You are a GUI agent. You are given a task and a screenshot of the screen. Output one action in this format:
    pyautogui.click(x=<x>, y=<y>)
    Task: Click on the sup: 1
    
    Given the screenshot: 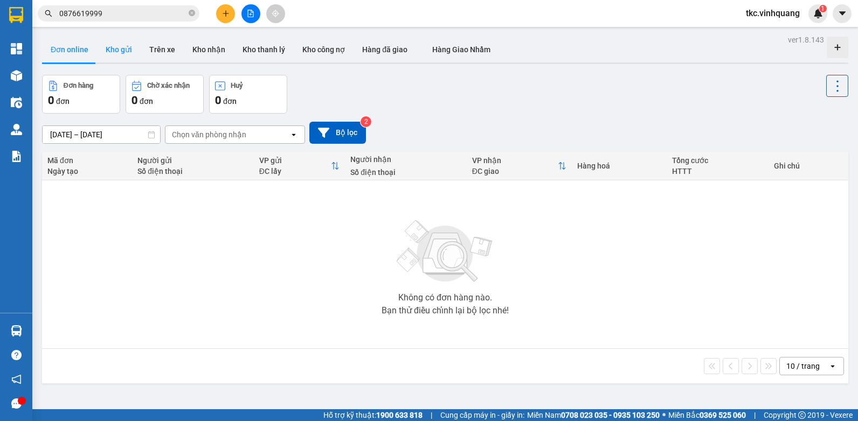 What is the action you would take?
    pyautogui.click(x=823, y=9)
    